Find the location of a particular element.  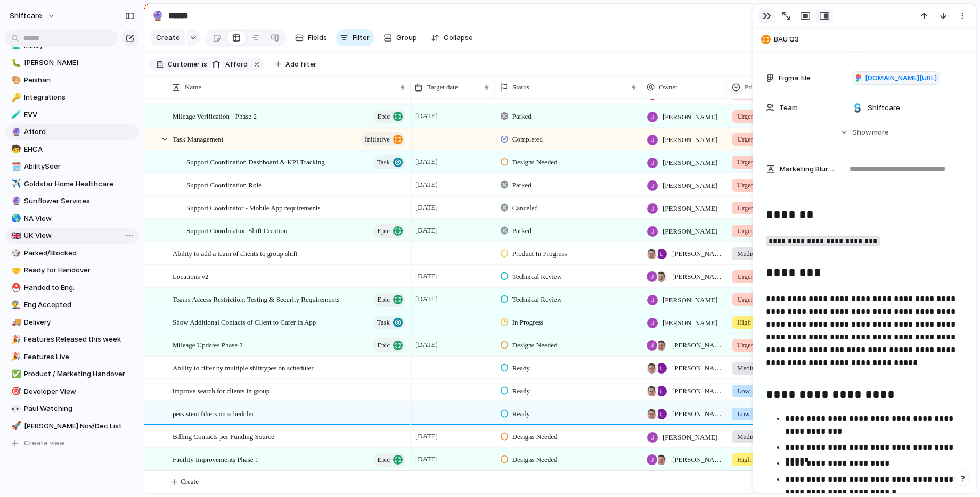

span: Facility Improvements Phase 1 is located at coordinates (215, 459).